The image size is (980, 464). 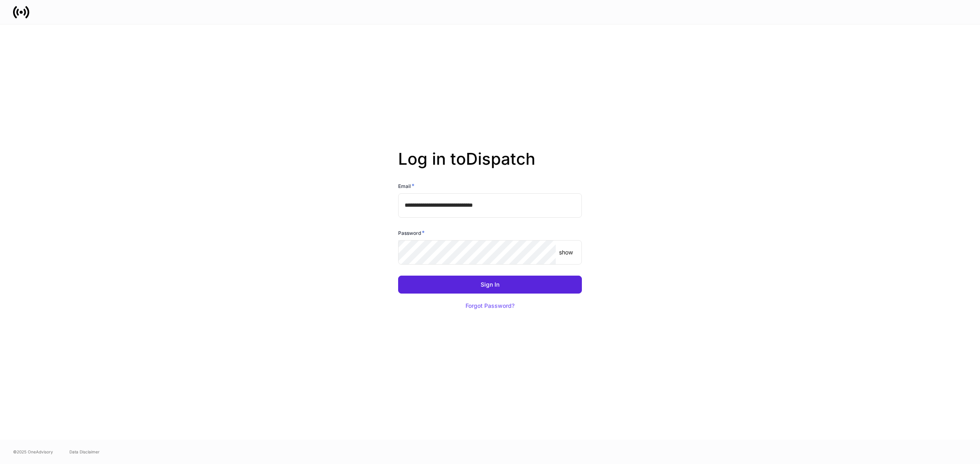 I want to click on h6: Email, so click(x=406, y=186).